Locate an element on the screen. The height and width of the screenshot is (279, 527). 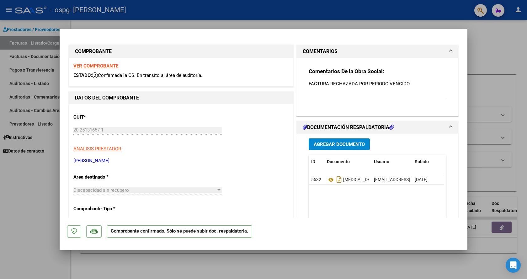
strong: DATOS DEL COMPROBANTE is located at coordinates (107, 98).